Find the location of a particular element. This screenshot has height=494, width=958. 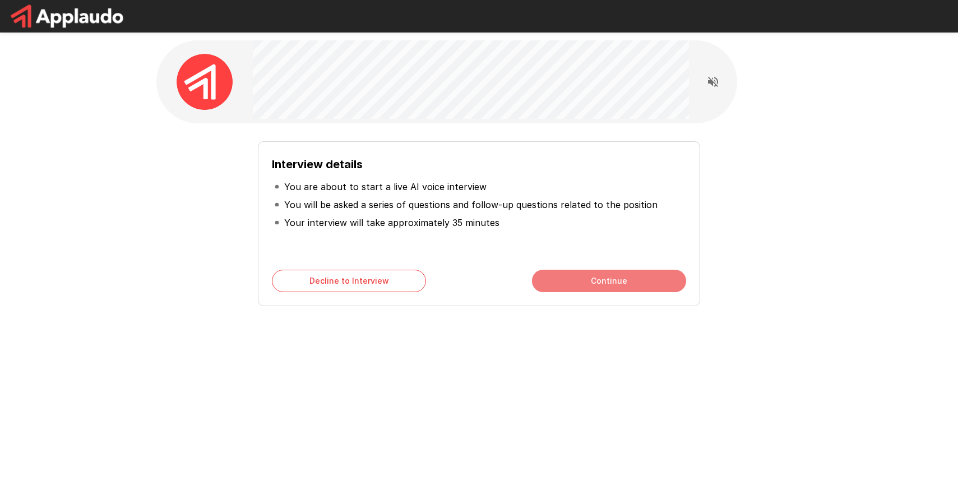

p: You will be asked a series of questions and follow-up questions related to the position is located at coordinates (471, 205).